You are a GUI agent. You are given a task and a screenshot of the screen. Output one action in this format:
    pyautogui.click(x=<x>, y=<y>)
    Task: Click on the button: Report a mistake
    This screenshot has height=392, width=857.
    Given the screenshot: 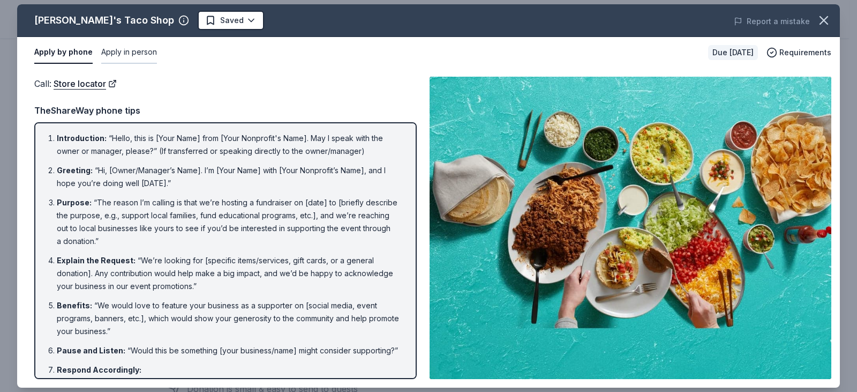 What is the action you would take?
    pyautogui.click(x=772, y=21)
    